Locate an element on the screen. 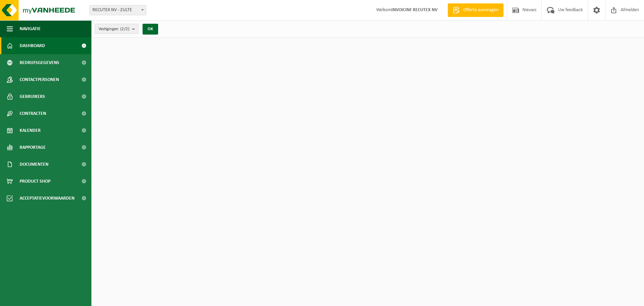 Image resolution: width=644 pixels, height=306 pixels. span: Dashboard is located at coordinates (32, 46).